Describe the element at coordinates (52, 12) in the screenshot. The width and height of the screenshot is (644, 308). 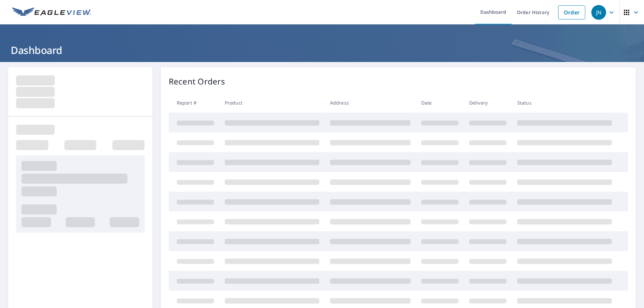
I see `img: EV Logo` at that location.